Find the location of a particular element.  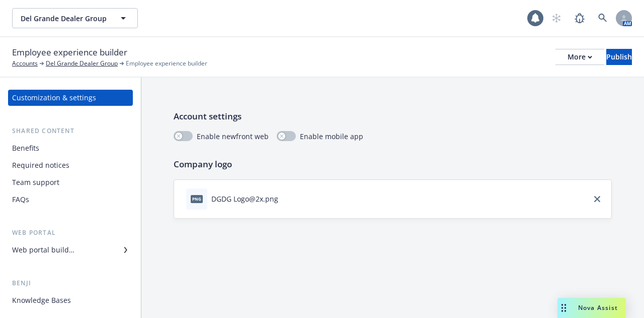

a: Customization & settings is located at coordinates (71, 98).